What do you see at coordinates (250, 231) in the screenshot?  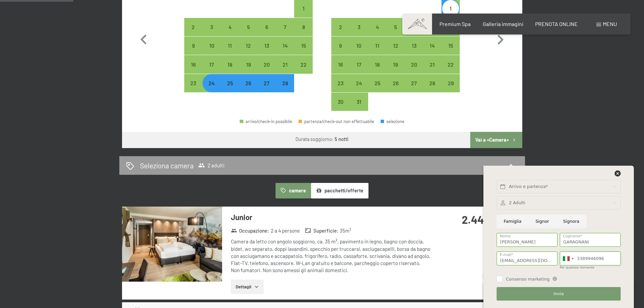 I see `strong: Occupazione :` at bounding box center [250, 231].